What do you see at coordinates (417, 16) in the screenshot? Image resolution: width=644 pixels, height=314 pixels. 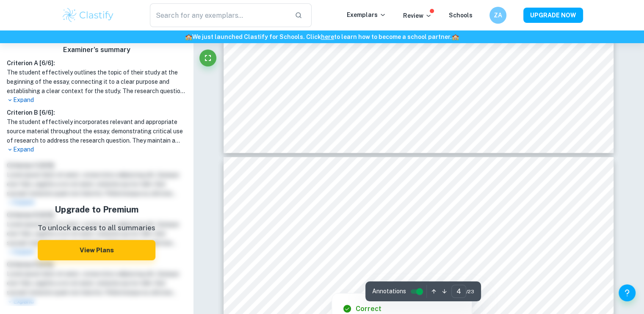 I see `p: Review` at bounding box center [417, 16].